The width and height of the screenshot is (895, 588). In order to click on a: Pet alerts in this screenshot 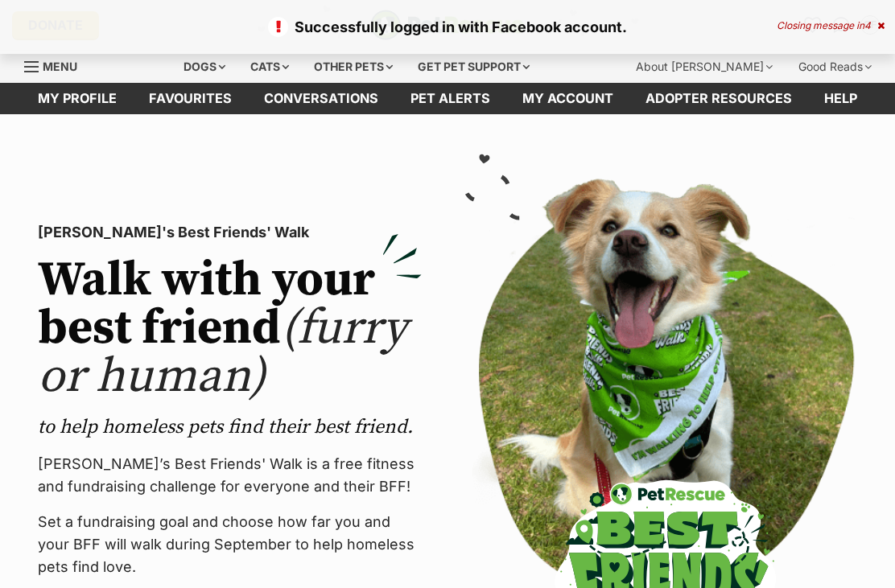, I will do `click(450, 98)`.